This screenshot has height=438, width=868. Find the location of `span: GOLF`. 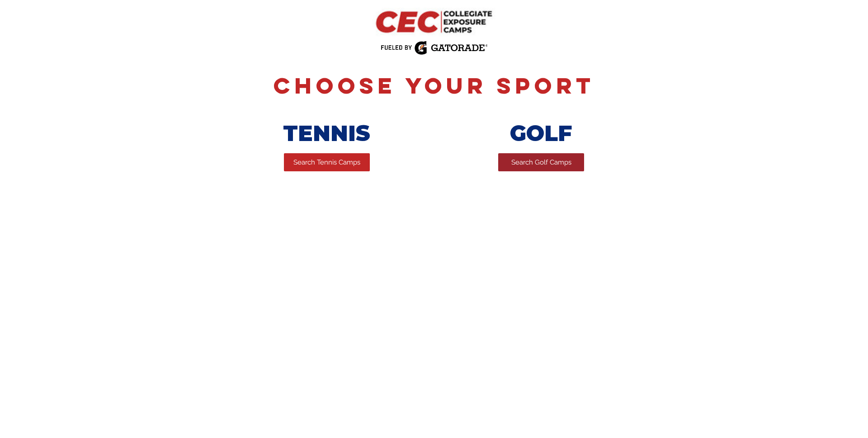

span: GOLF is located at coordinates (541, 134).